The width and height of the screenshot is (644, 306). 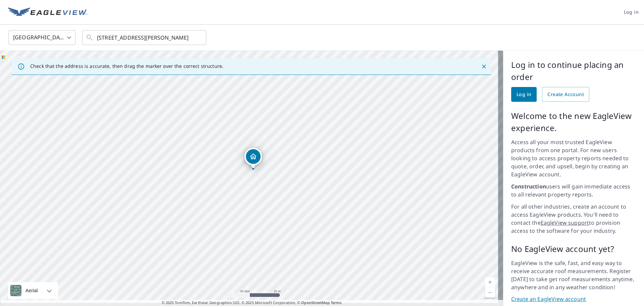 What do you see at coordinates (127, 66) in the screenshot?
I see `p: Check that the address is accurate, then drag the marker over the correct structure.` at bounding box center [127, 66].